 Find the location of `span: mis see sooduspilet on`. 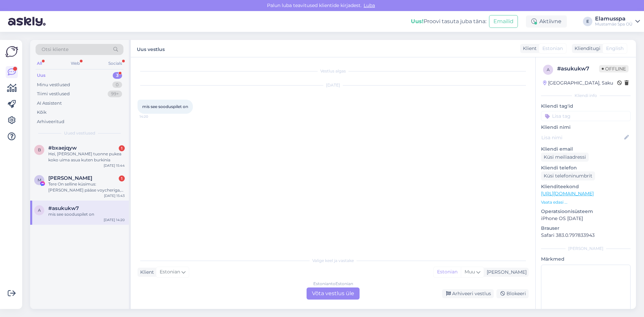

span: mis see sooduspilet on is located at coordinates (165, 106).